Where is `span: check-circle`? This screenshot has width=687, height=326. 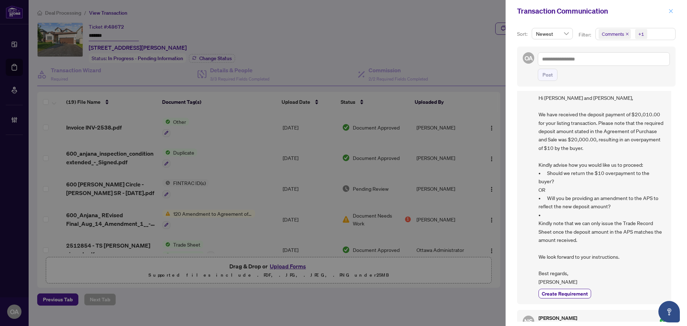
span: check-circle is located at coordinates (663, 321).